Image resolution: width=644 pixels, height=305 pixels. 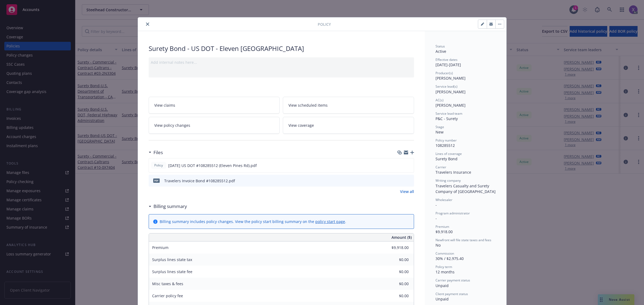 I want to click on span: AC(s), so click(x=440, y=100).